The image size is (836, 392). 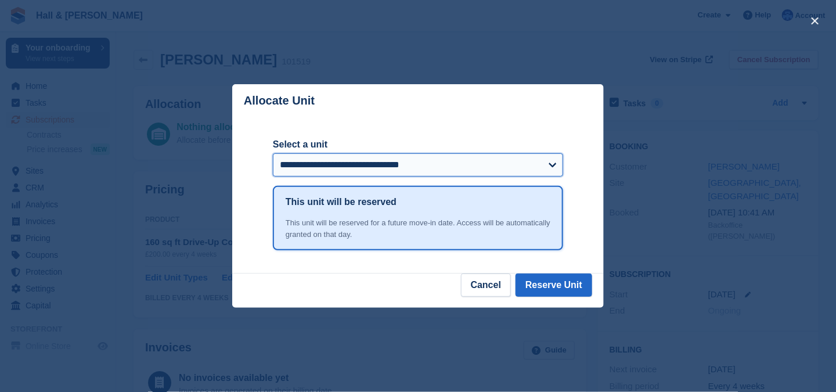 I want to click on h1: This unit will be reserved, so click(x=341, y=202).